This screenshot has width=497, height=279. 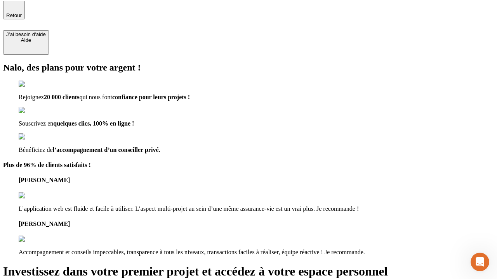 What do you see at coordinates (248, 68) in the screenshot?
I see `h2: Nalo, des plans pour votre argent !` at bounding box center [248, 68].